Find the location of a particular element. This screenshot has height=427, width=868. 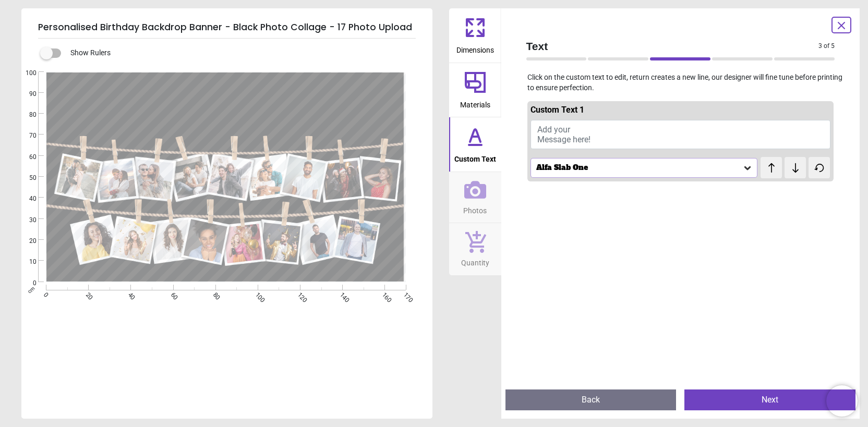

button: Back is located at coordinates (591, 400).